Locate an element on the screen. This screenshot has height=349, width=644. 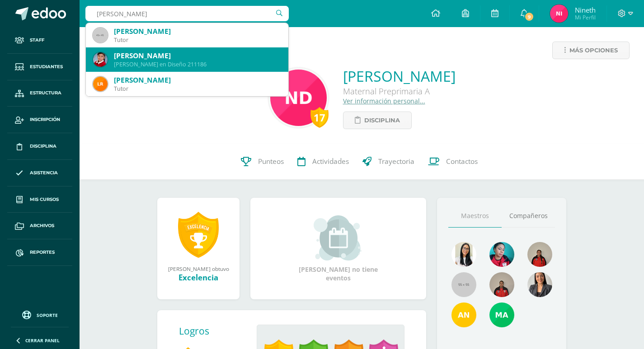
a: Maestros is located at coordinates (475, 216).